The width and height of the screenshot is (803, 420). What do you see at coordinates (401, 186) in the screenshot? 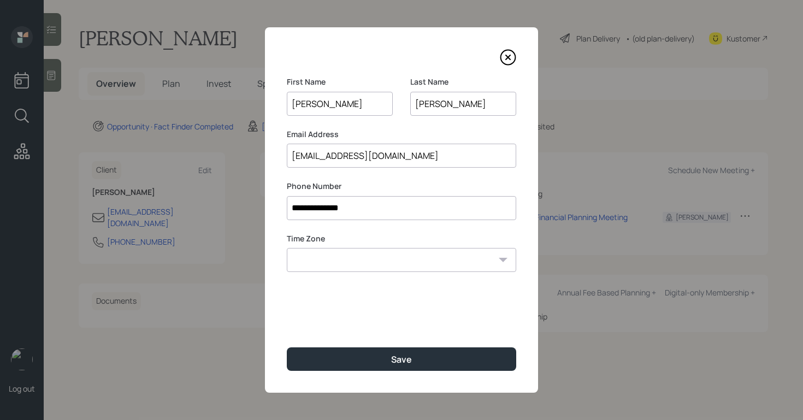
I see `label: Phone Number` at bounding box center [401, 186].